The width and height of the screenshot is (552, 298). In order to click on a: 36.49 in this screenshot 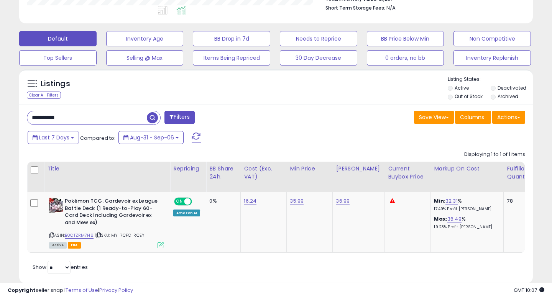, I will do `click(454, 219)`.